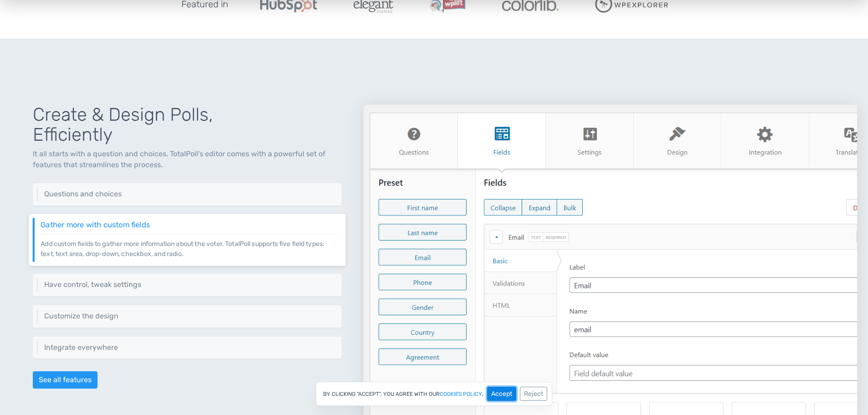 The height and width of the screenshot is (415, 868). Describe the element at coordinates (65, 380) in the screenshot. I see `a: See all features` at that location.